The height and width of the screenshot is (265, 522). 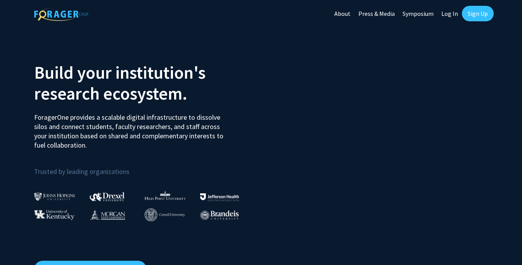 I want to click on img: Johns Hopkins University, so click(x=55, y=196).